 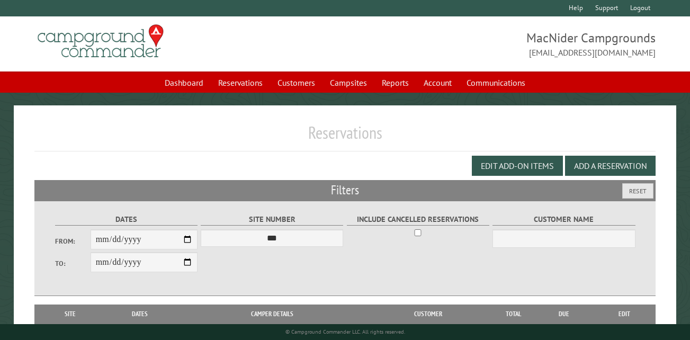 I want to click on th: Customer, so click(x=428, y=314).